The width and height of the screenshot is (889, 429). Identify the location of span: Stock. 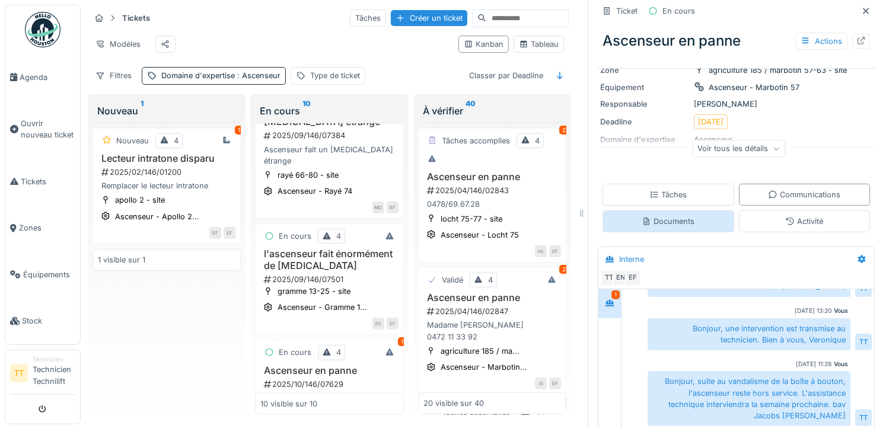
(49, 321).